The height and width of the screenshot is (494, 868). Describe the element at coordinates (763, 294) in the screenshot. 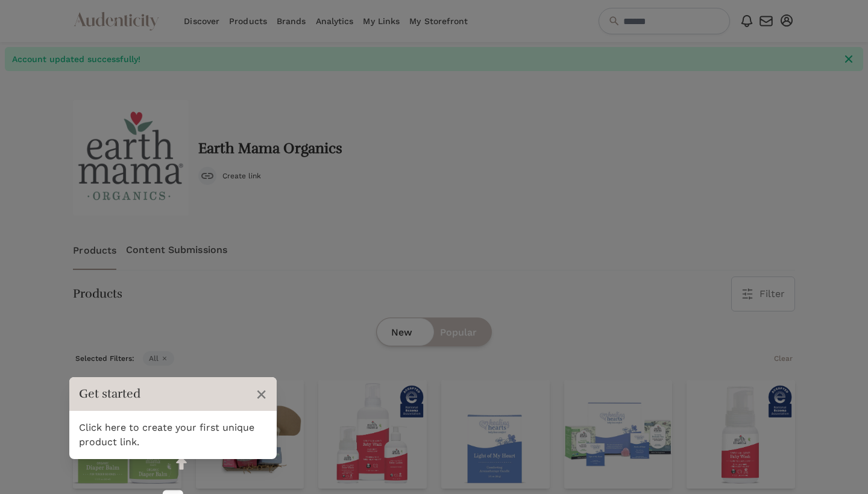

I see `button: Filter` at that location.